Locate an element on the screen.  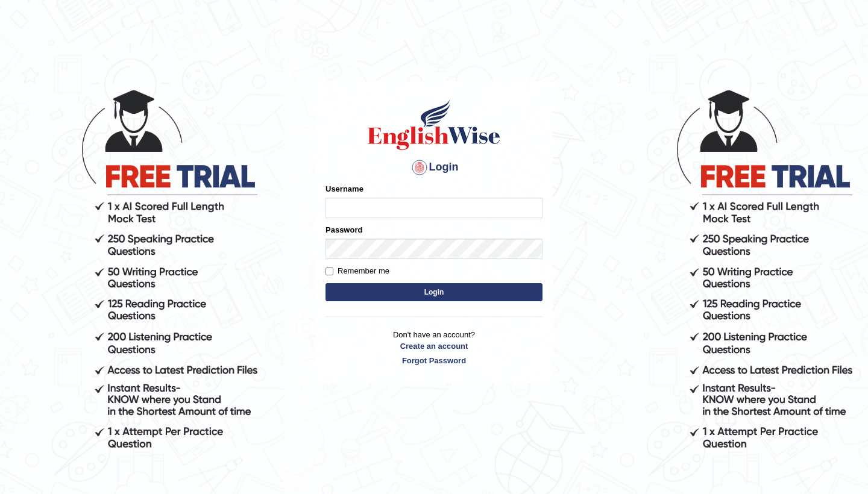
label: Password is located at coordinates (343, 229).